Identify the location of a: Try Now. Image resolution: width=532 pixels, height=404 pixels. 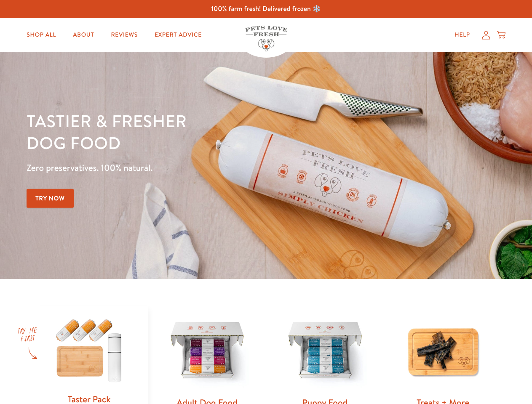
(50, 198).